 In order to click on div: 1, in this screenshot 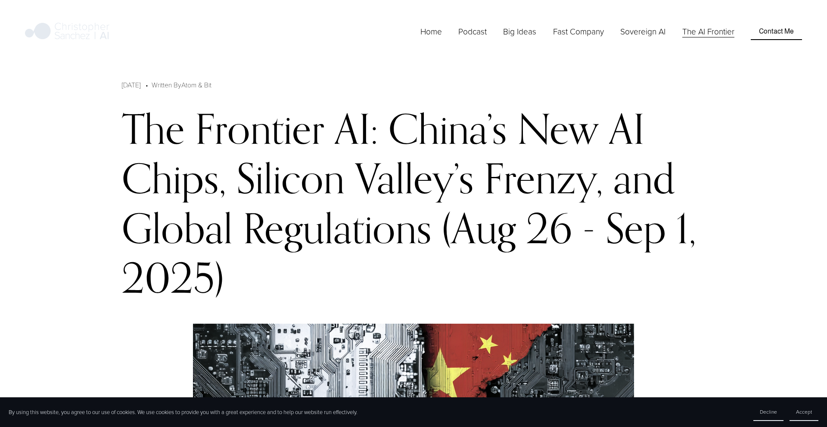, I will do `click(686, 228)`.